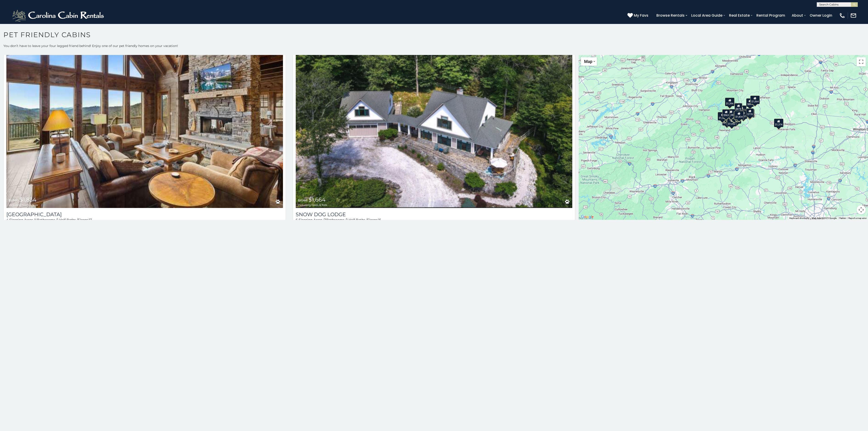 The width and height of the screenshot is (868, 431). I want to click on a: Terms, so click(843, 218).